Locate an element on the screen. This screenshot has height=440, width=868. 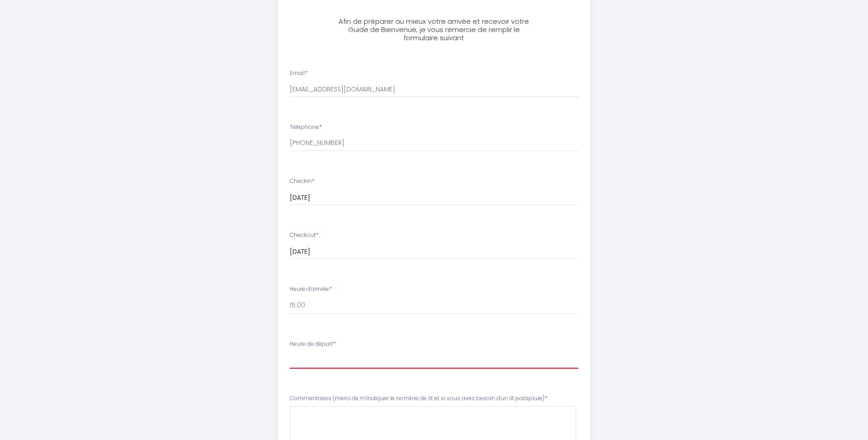
label: Téléphone is located at coordinates (306, 127).